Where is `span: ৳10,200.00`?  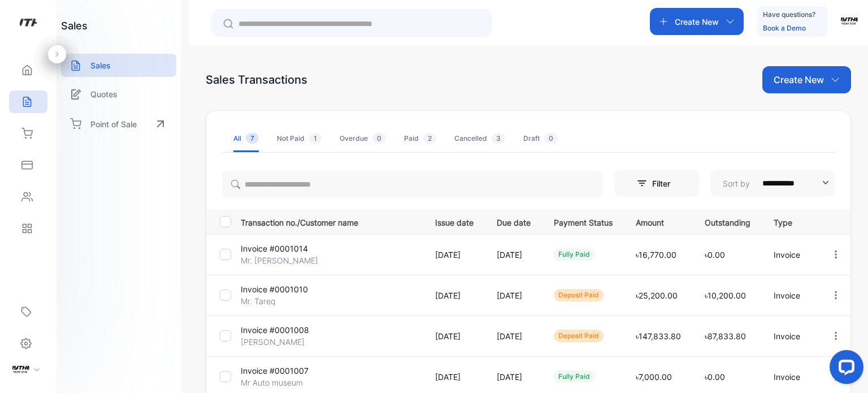 span: ৳10,200.00 is located at coordinates (725, 295).